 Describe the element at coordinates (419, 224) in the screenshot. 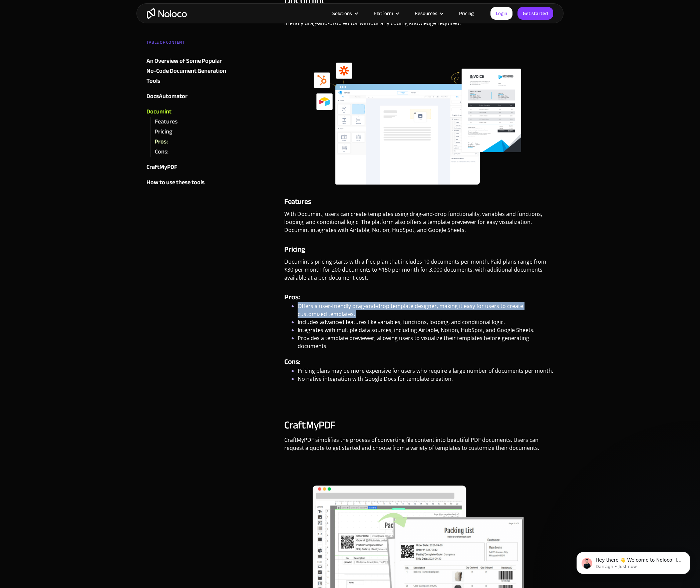

I see `p: With Documint, users can create templates using drag-and-drop functionality, variables and functi...` at that location.